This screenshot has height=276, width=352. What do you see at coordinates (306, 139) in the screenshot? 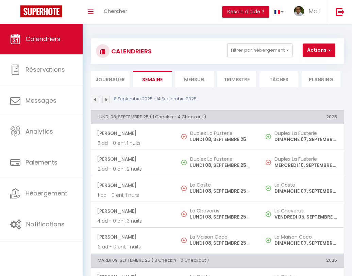
I see `p: DIMANCHE 07, SEPTEMBRE 25` at bounding box center [306, 139].